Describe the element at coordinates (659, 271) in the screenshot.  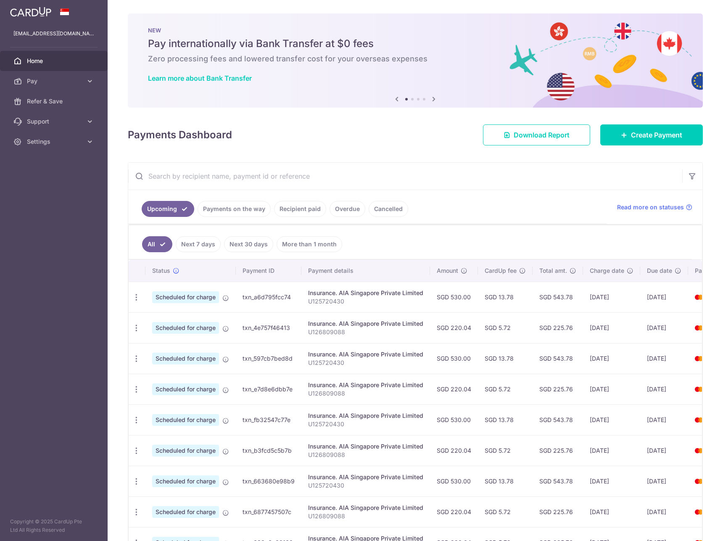
I see `span: Due date` at that location.